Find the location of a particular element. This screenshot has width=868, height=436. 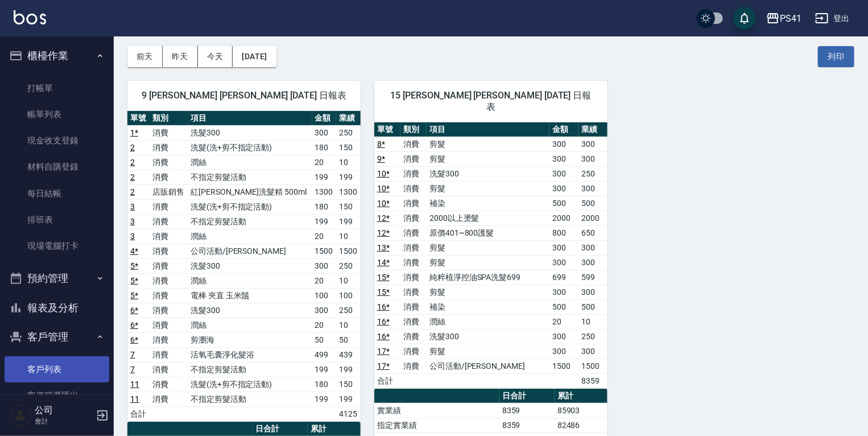

th: 業績 is located at coordinates (593, 129).